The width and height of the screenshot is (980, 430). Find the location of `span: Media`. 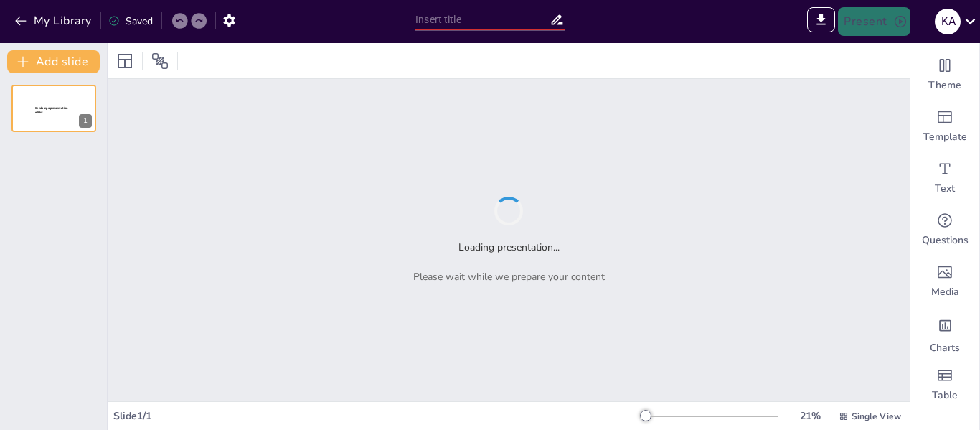

span: Media is located at coordinates (945, 293).